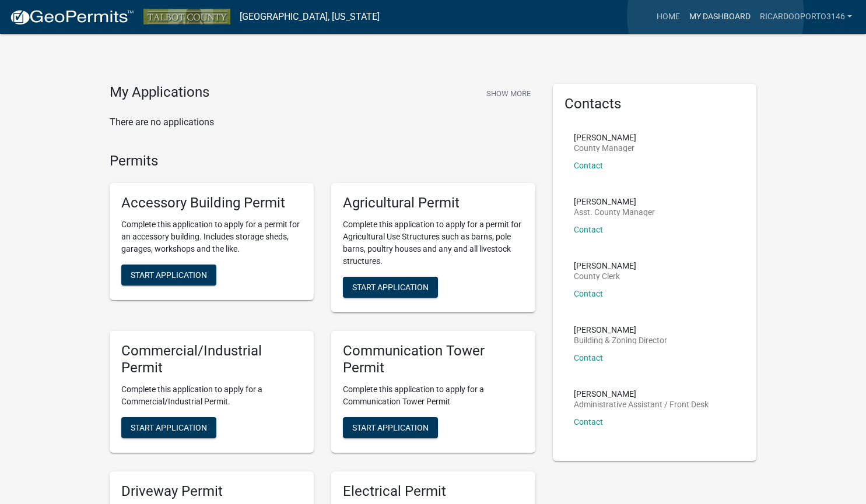  Describe the element at coordinates (186, 16) in the screenshot. I see `img: Talbot County, Georgia` at that location.